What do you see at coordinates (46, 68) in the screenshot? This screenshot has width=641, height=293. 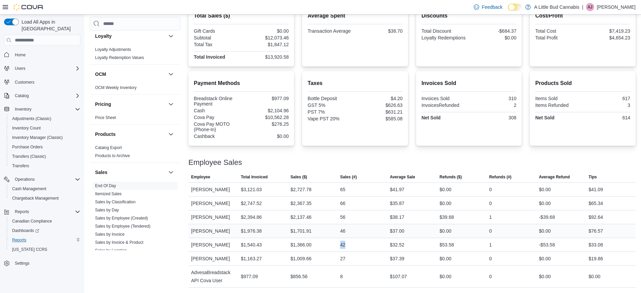 I see `span: Users` at bounding box center [46, 68].